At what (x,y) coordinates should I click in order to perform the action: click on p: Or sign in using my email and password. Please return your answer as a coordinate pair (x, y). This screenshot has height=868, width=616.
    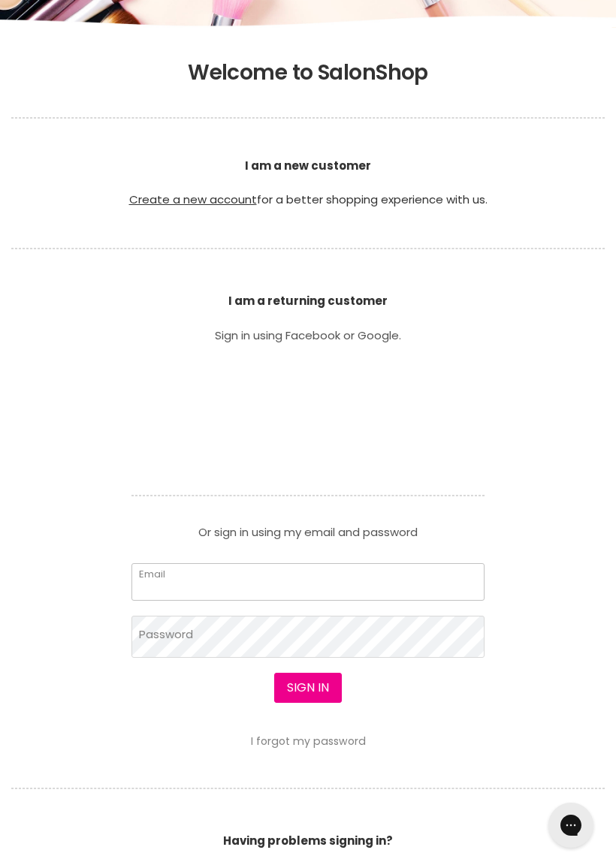
    Looking at the image, I should click on (308, 526).